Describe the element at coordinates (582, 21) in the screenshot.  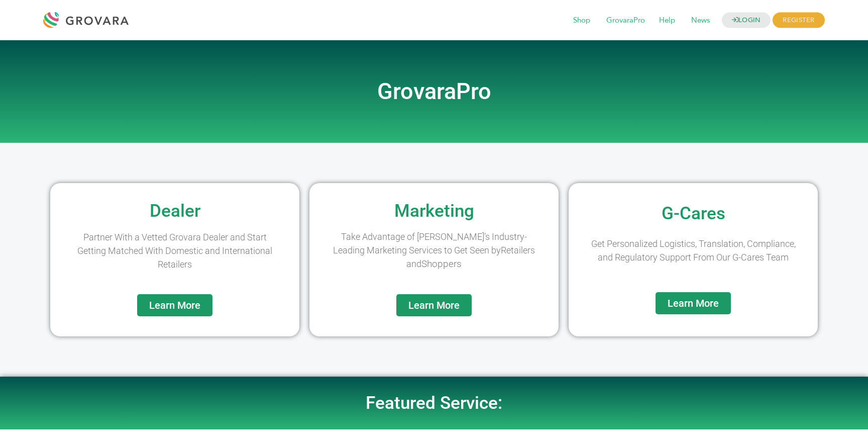
I see `a: Shop` at that location.